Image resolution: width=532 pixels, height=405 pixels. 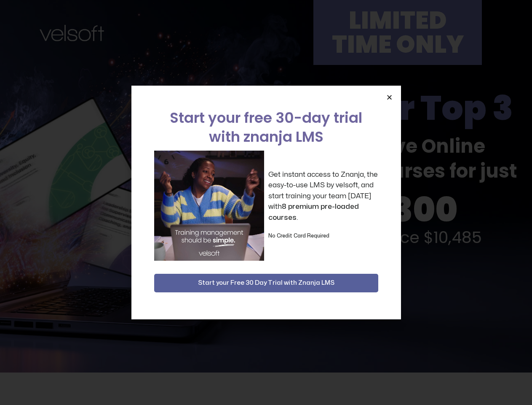 I want to click on span: Start your Free 30 Day Trial with Znanja LMS, so click(x=267, y=283).